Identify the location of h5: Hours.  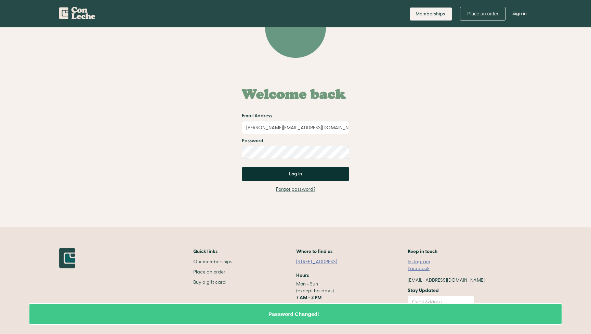
(302, 276).